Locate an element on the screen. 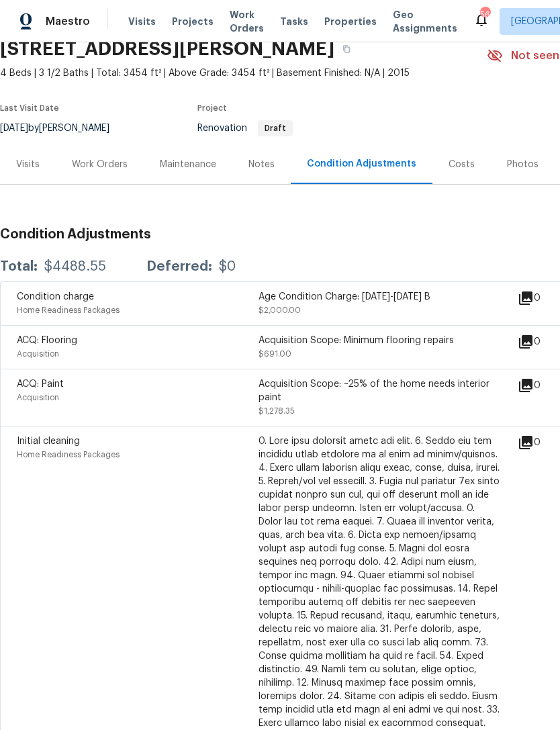  div: Acquisition Scope: ~25% of the home needs interior paint is located at coordinates (380, 391).